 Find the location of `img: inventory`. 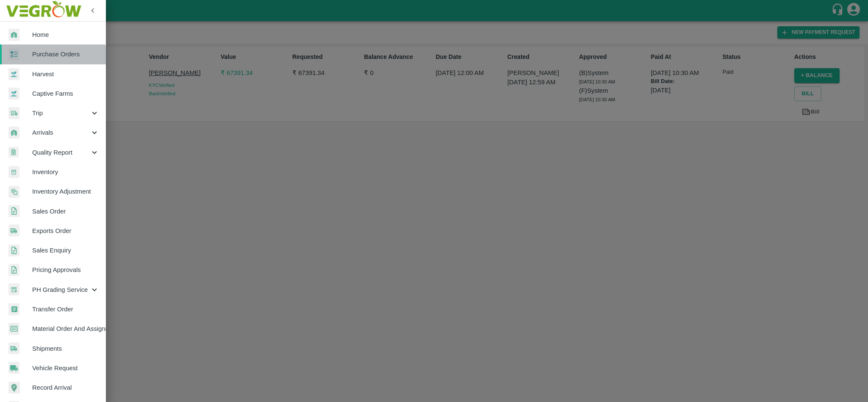

img: inventory is located at coordinates (14, 192).